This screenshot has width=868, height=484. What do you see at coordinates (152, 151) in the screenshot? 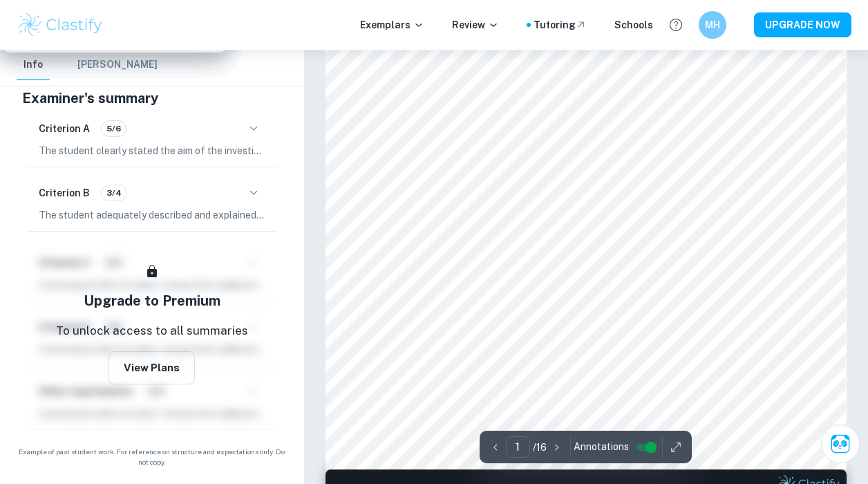
I see `p: The student clearly stated the aim of the investigation and explained the relevance of the topic ...` at bounding box center [152, 151].